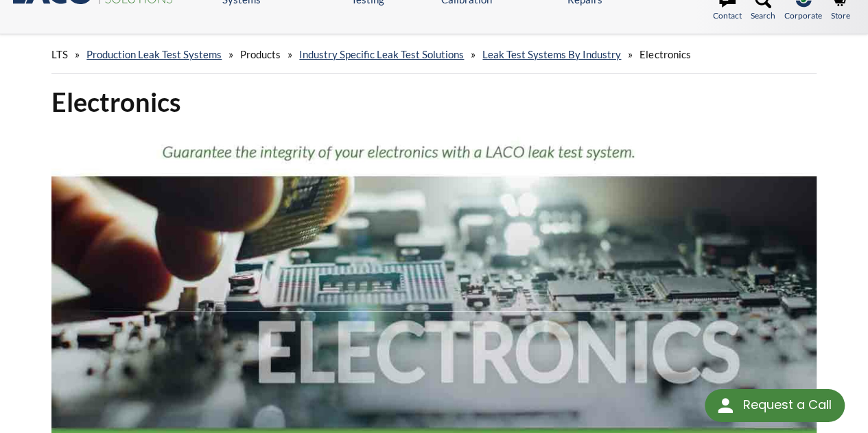  Describe the element at coordinates (552, 54) in the screenshot. I see `a: Leak Test Systems by Industry` at that location.